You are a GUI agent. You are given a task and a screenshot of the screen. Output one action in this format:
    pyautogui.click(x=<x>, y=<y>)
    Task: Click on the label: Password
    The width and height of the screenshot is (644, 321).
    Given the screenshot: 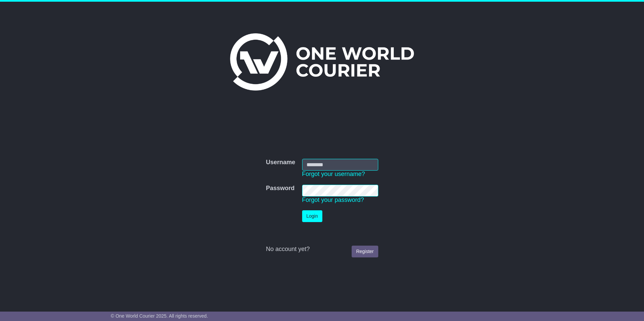 What is the action you would take?
    pyautogui.click(x=280, y=188)
    